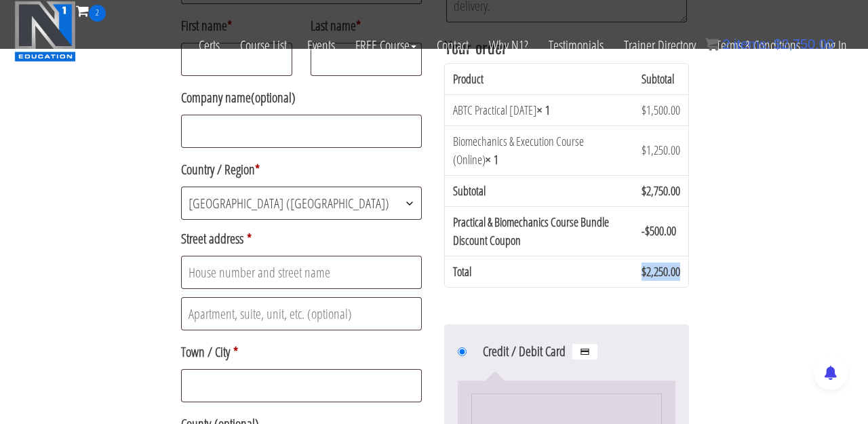  I want to click on td: Biomechanics & Execution Course (Online), so click(539, 150).